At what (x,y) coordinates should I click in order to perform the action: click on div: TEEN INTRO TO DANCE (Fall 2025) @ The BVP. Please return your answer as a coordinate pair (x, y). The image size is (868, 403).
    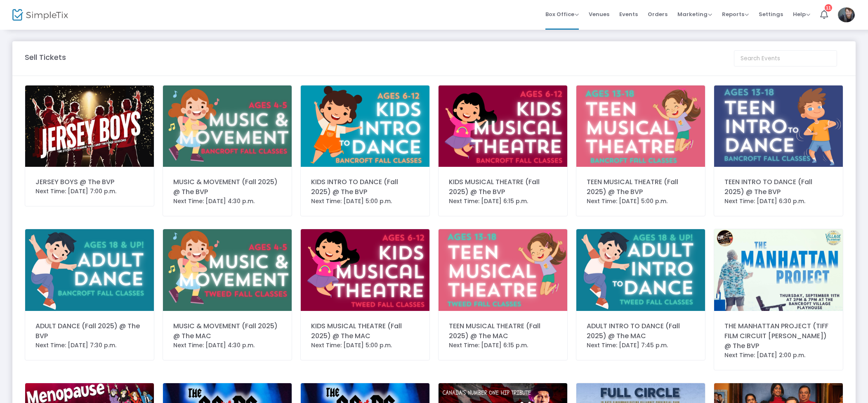
    Looking at the image, I should click on (779, 187).